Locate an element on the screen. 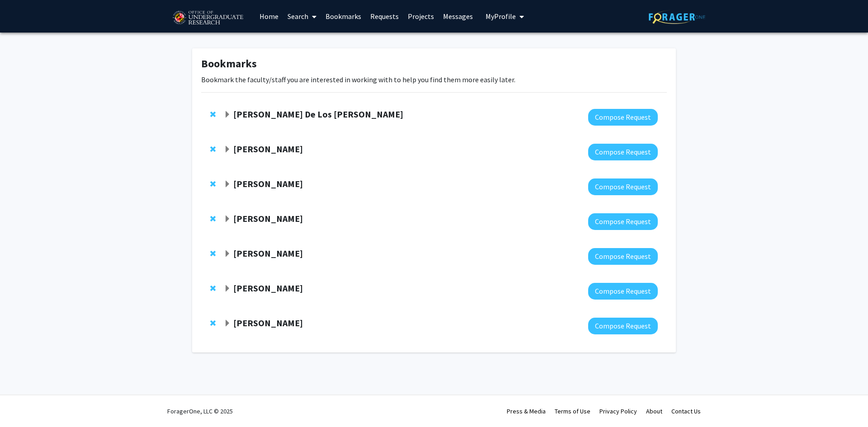  span: Expand Andres De Los Reyes Bookmark is located at coordinates (227, 115).